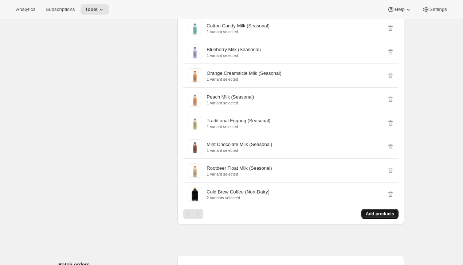 The image size is (463, 265). I want to click on span: Tools, so click(91, 9).